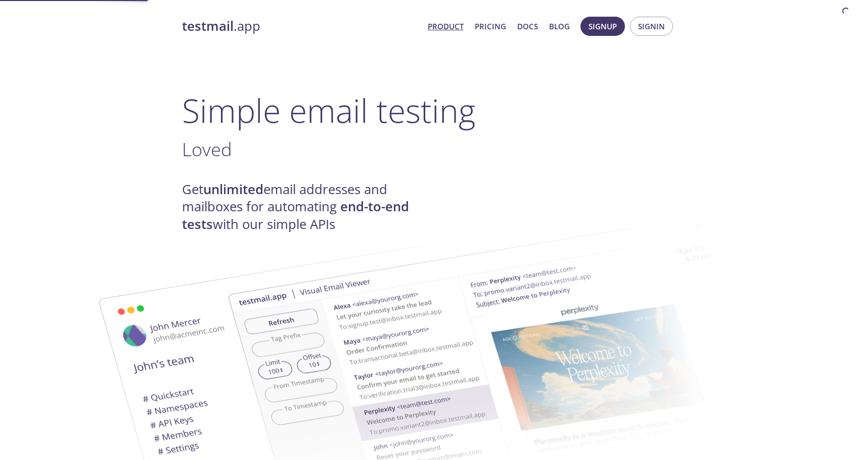 This screenshot has height=460, width=857. What do you see at coordinates (301, 26) in the screenshot?
I see `a: testmail.app` at bounding box center [301, 26].